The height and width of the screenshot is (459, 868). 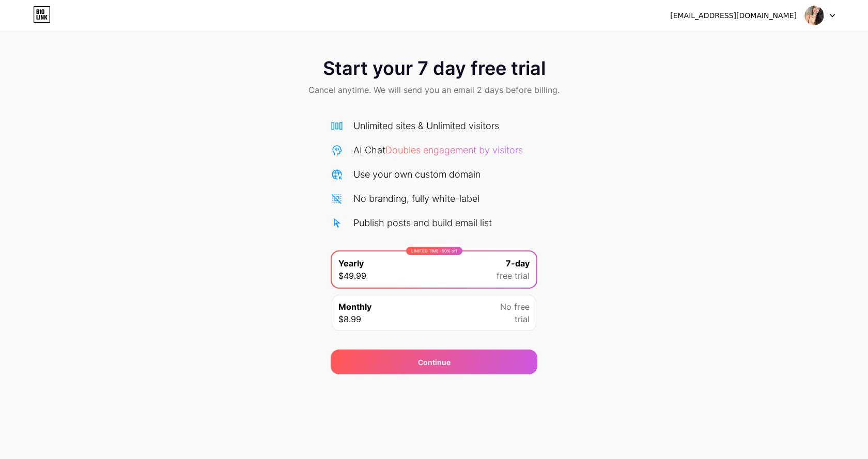 I want to click on span: trial, so click(x=522, y=319).